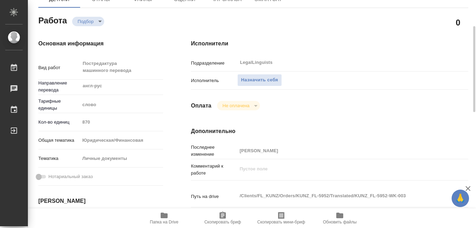 Image resolution: width=476 pixels, height=228 pixels. I want to click on button: Скопировать бриф, so click(223, 218).